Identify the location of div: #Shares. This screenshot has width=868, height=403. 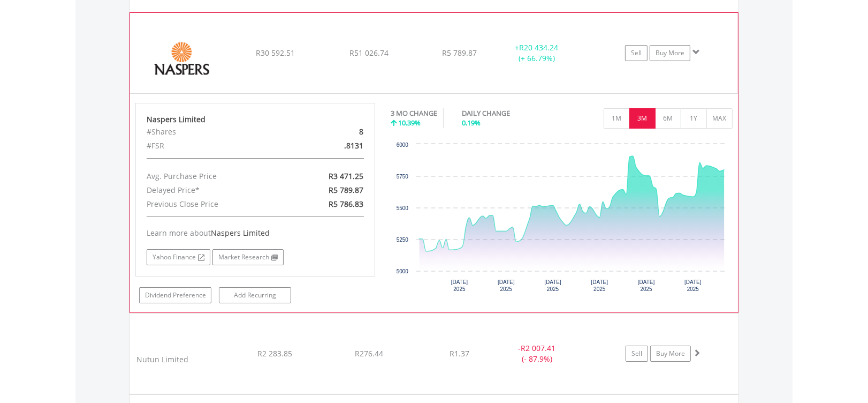
(216, 132).